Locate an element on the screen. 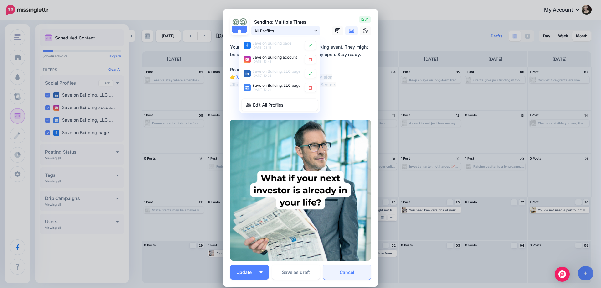 This screenshot has width=601, height=288. button: Save as draft is located at coordinates (296, 272).